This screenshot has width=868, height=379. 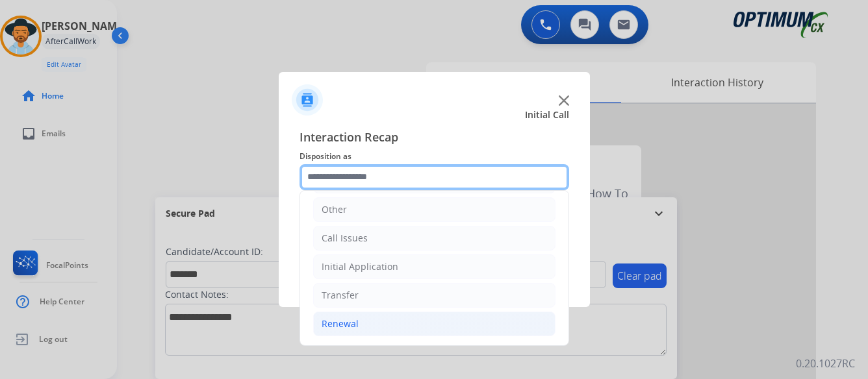 What do you see at coordinates (825, 364) in the screenshot?
I see `p: 0.20.1027RC` at bounding box center [825, 364].